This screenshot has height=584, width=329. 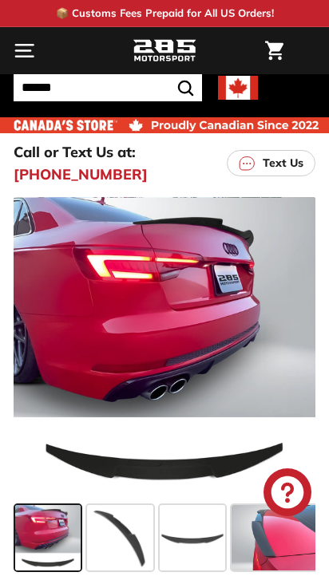 What do you see at coordinates (164, 51) in the screenshot?
I see `img: Logo_285_Motorsport_areodynamics_components` at bounding box center [164, 51].